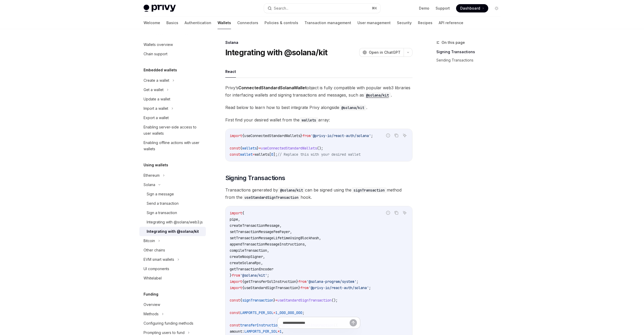 This screenshot has width=644, height=335. I want to click on span: getTransactionEncoder, so click(251, 269).